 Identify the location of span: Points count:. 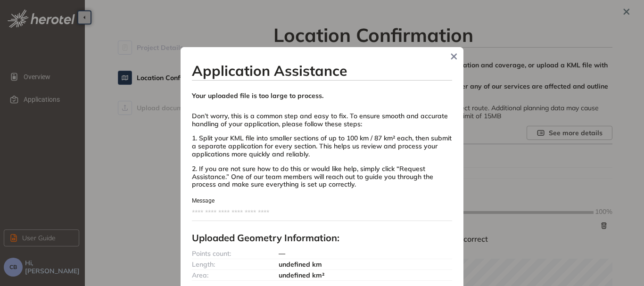
(211, 253).